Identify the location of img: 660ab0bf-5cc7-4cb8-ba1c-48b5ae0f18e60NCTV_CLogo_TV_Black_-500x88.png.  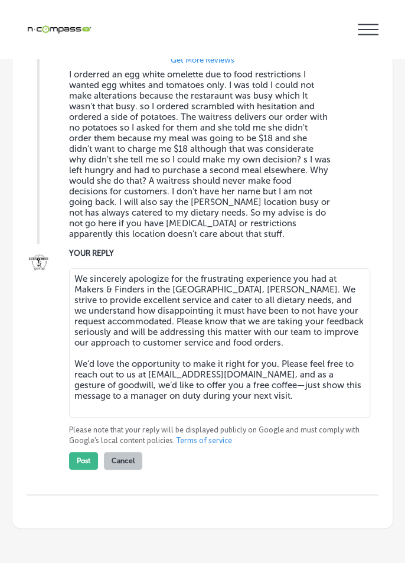
(59, 29).